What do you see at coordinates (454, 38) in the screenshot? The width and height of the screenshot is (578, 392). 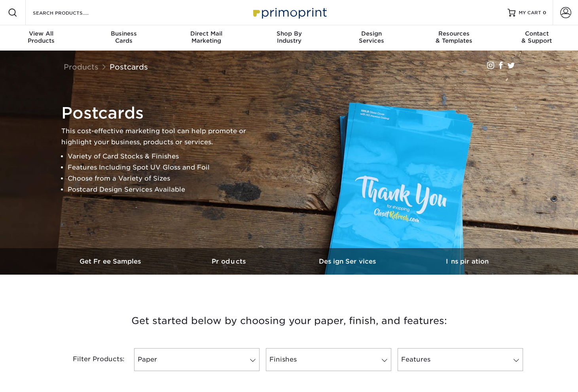 I see `a: Resources& Templates` at bounding box center [454, 38].